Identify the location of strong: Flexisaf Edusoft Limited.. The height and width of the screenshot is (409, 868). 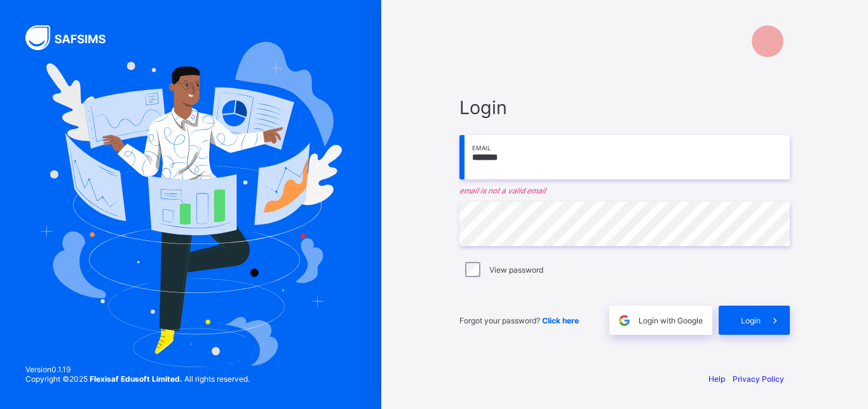
(136, 379).